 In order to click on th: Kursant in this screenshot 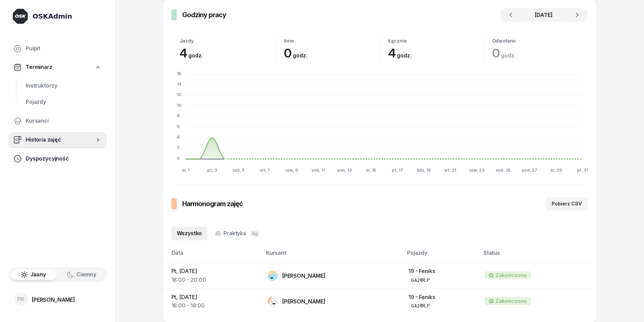, I will do `click(332, 255)`.